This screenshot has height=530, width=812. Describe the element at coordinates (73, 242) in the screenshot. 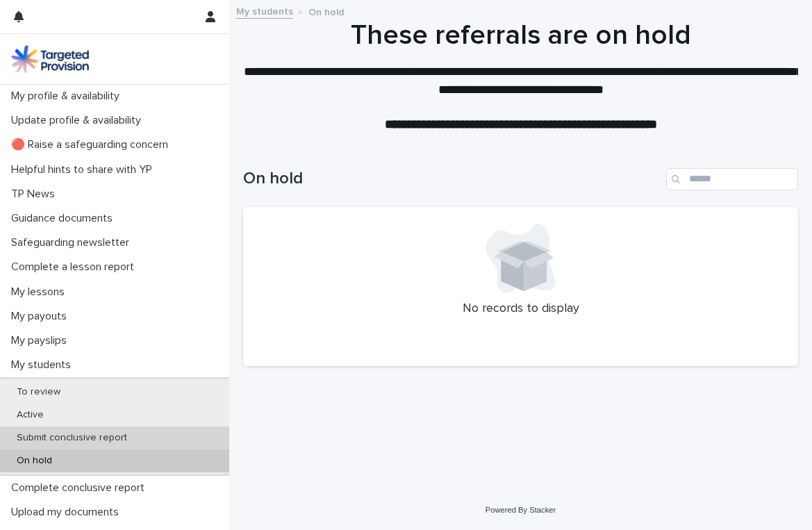

I see `p: Safeguarding newsletter` at that location.